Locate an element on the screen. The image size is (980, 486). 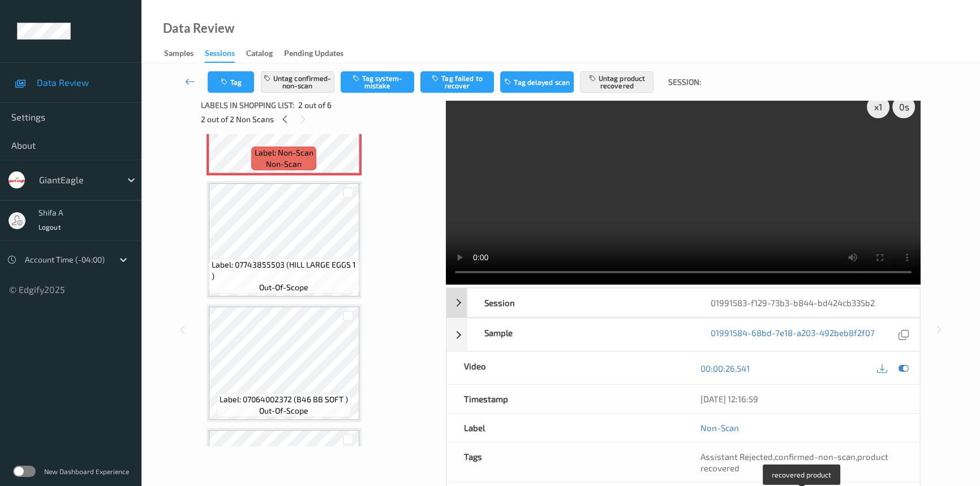
a: Catalog is located at coordinates (265, 54).